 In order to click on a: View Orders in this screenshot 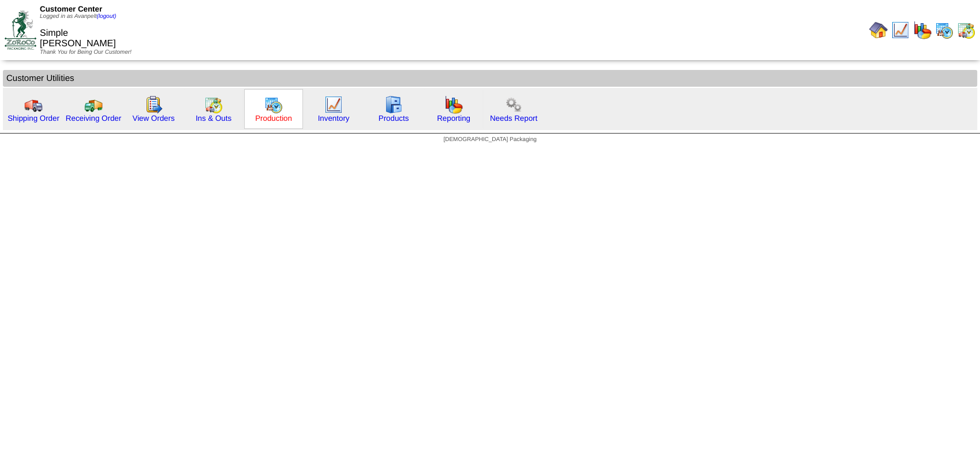, I will do `click(153, 117)`.